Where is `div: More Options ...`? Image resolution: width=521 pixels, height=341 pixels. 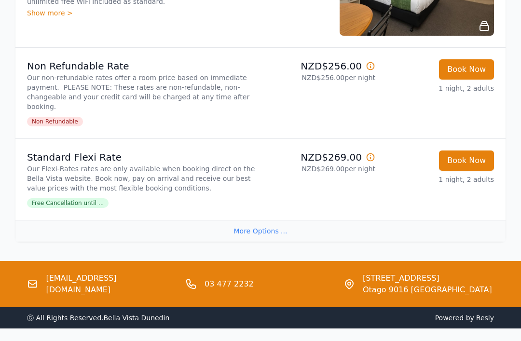
div: More Options ... is located at coordinates (260, 230).